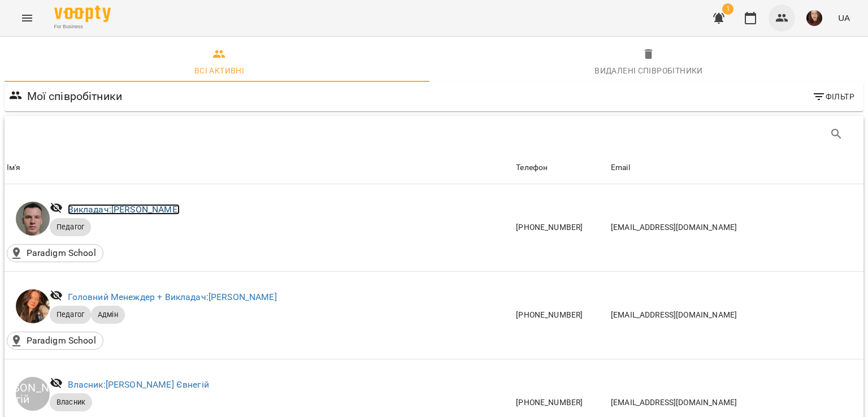 The height and width of the screenshot is (417, 868). Describe the element at coordinates (561, 168) in the screenshot. I see `span: Телефон` at that location.